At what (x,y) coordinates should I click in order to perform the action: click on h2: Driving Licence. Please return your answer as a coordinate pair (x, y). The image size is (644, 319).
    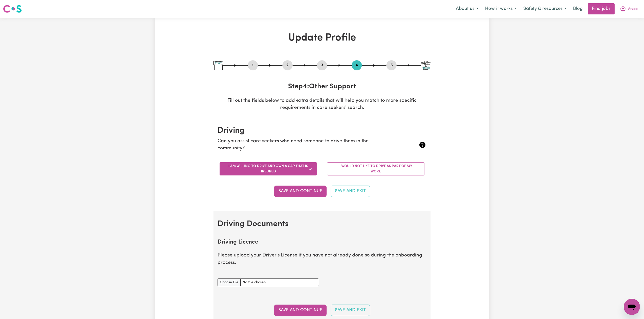
    Looking at the image, I should click on (322, 242).